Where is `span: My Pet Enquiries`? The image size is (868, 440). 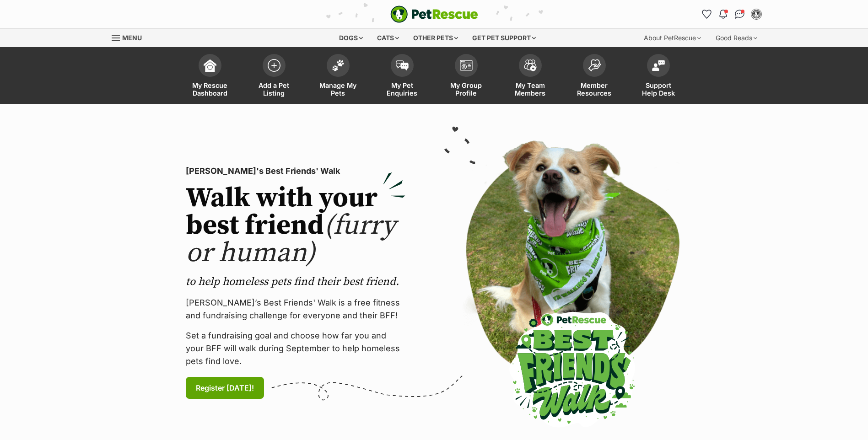 span: My Pet Enquiries is located at coordinates (403, 89).